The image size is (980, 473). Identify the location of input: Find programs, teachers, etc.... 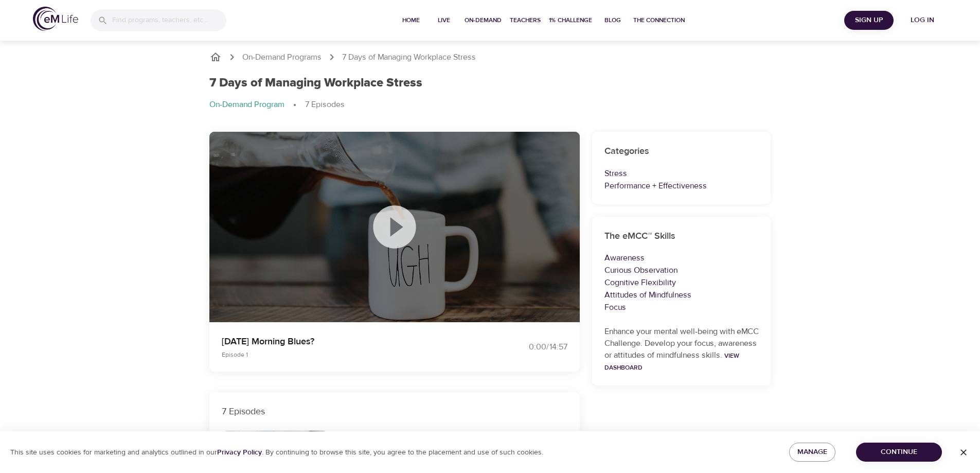
(170, 20).